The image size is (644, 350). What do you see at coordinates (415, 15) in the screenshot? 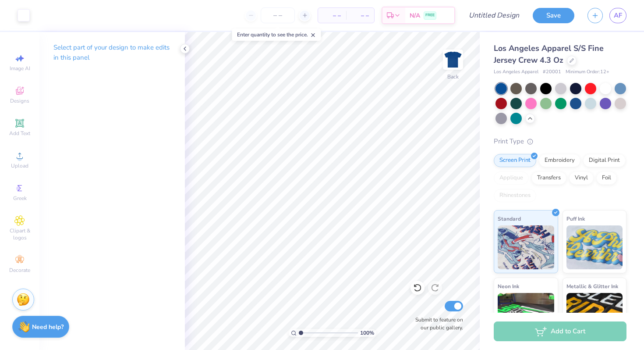
I see `span: N/A` at bounding box center [415, 15].